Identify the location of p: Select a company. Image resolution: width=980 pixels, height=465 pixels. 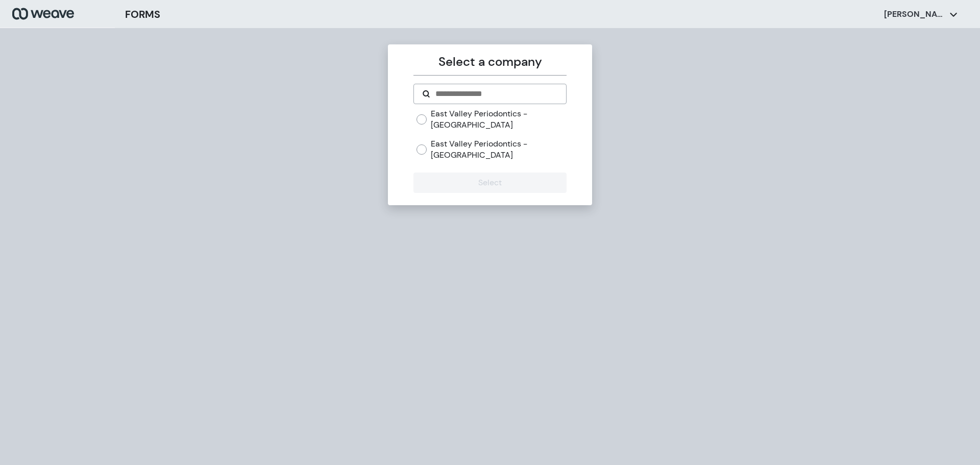
(490, 62).